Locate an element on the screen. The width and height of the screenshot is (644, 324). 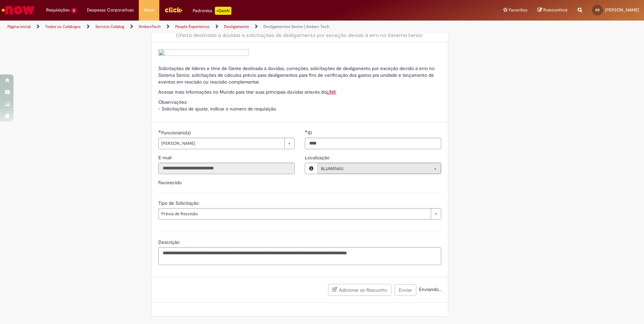
span: BLUMENAU is located at coordinates (372, 169).